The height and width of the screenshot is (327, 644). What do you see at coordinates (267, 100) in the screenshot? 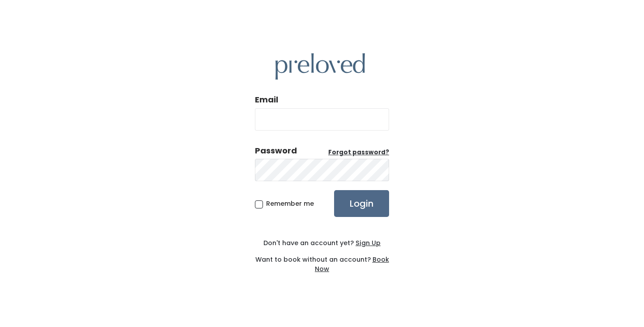
I see `label: Email` at bounding box center [267, 100].